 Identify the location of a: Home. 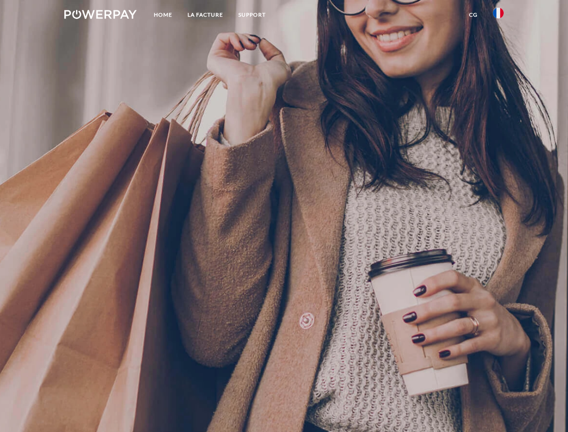
(163, 15).